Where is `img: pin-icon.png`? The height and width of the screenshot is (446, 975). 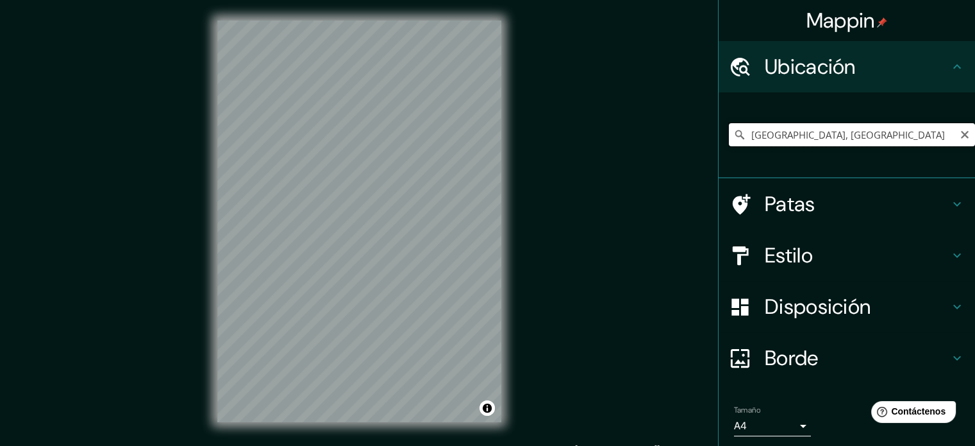
img: pin-icon.png is located at coordinates (882, 22).